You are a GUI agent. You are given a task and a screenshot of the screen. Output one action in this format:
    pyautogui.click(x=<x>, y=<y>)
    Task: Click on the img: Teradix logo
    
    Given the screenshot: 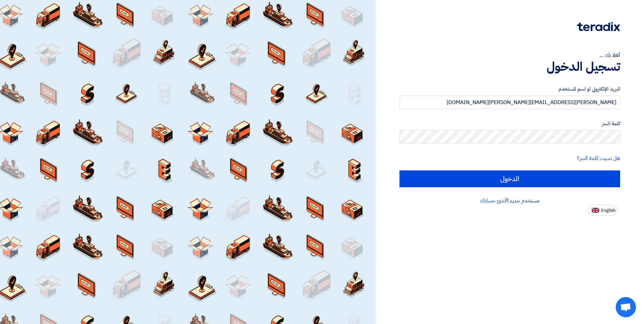 What is the action you would take?
    pyautogui.click(x=598, y=27)
    